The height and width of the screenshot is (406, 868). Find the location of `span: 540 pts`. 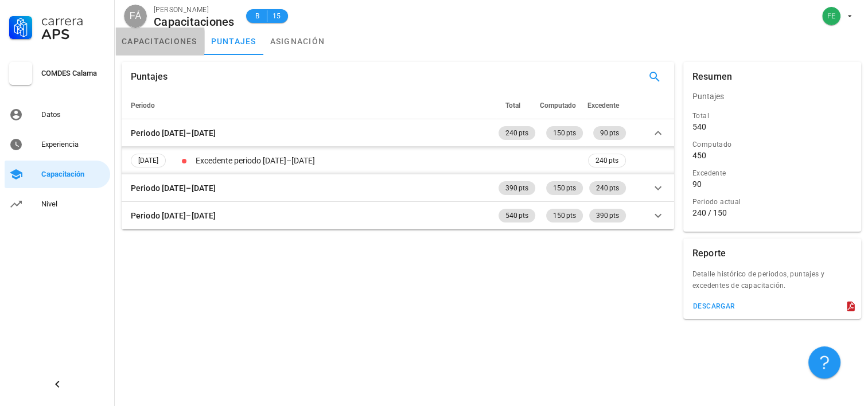

span: 540 pts is located at coordinates (517, 215).